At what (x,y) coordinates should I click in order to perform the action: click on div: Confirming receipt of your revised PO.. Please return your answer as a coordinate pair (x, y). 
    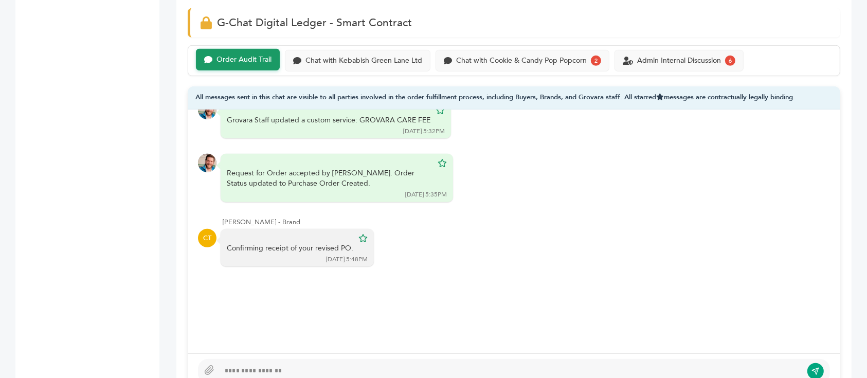
    Looking at the image, I should click on (290, 248).